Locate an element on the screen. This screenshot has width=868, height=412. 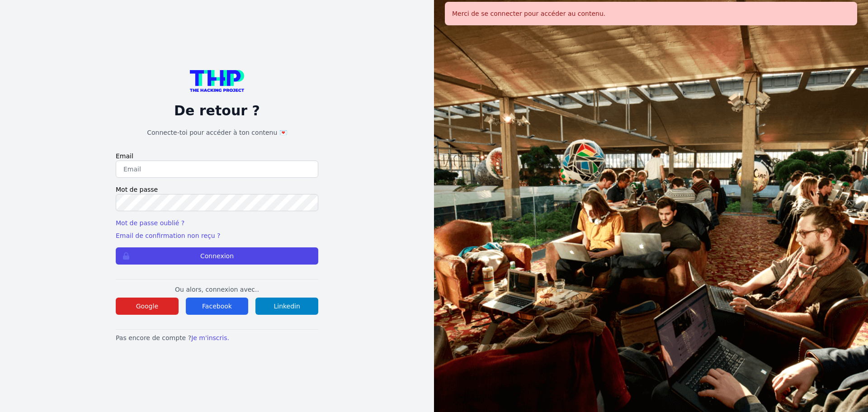
p: De retour ? is located at coordinates (217, 111).